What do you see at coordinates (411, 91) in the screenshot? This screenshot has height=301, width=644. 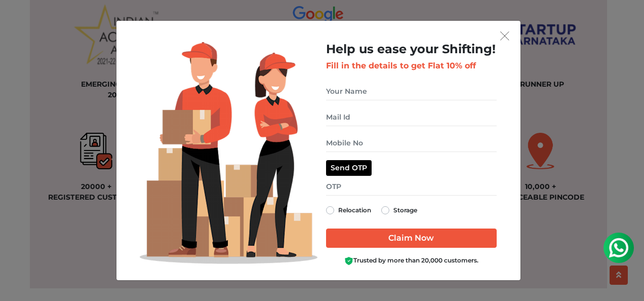 I see `input: Your Name` at bounding box center [411, 91].